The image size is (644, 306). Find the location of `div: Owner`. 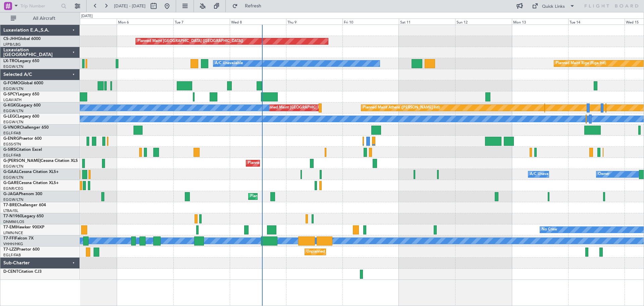

div: Owner is located at coordinates (604, 174).